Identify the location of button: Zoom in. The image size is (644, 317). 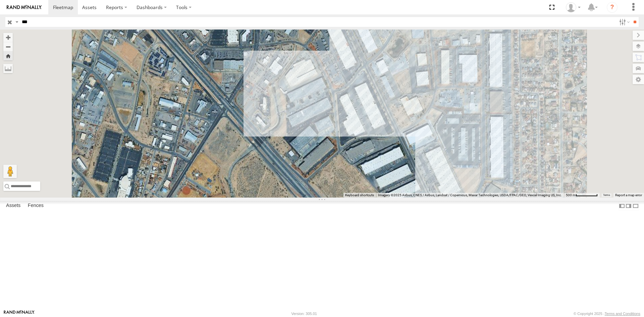
(8, 37).